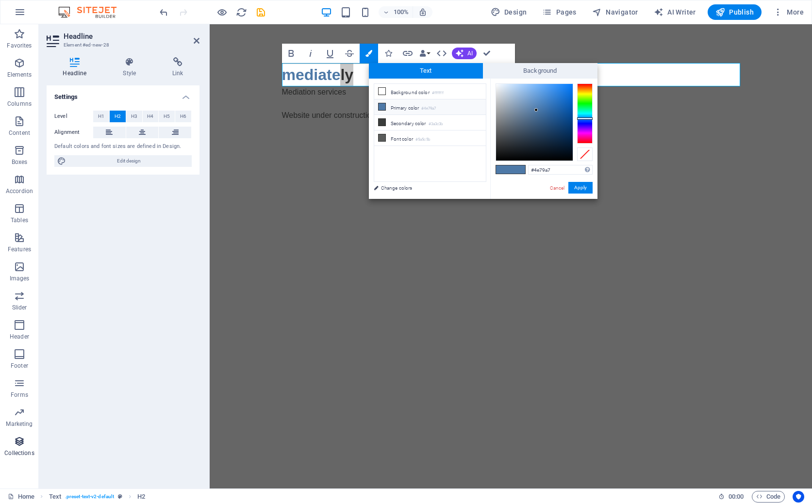 This screenshot has height=504, width=812. I want to click on button: Publish, so click(734, 12).